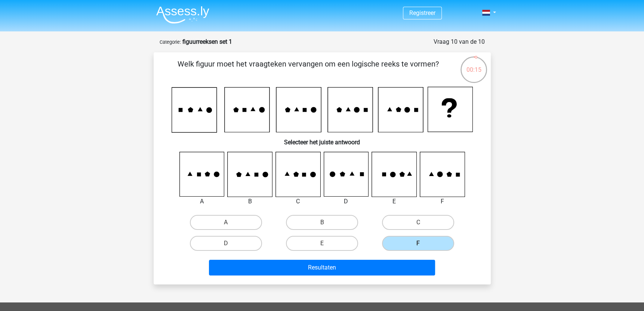 This screenshot has height=311, width=644. What do you see at coordinates (394, 202) in the screenshot?
I see `div: E` at bounding box center [394, 202].